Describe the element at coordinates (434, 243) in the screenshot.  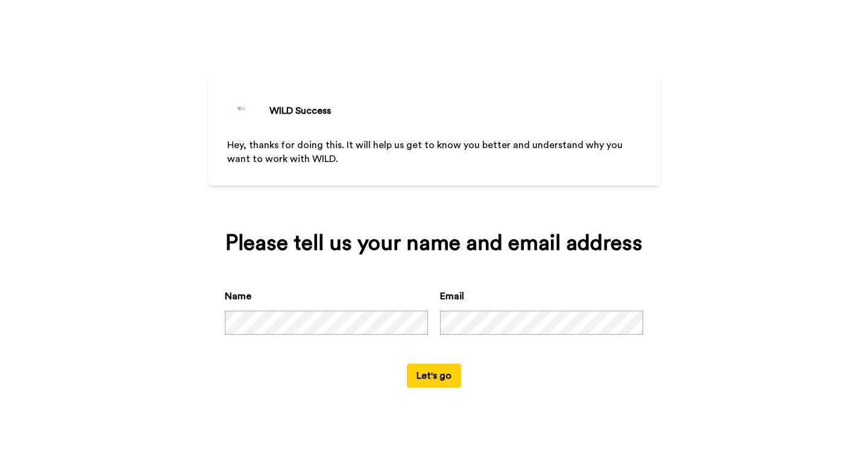
I see `div: Please tell us your name and email address` at that location.